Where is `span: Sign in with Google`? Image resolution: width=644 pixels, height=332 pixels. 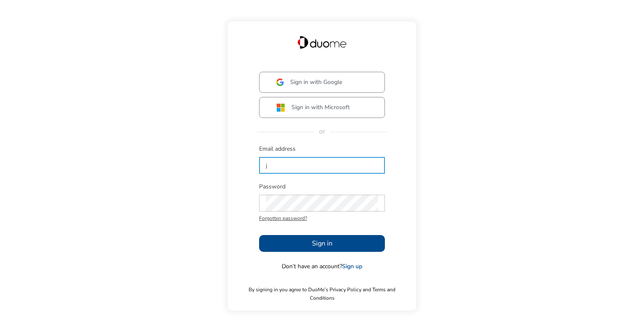
span: Sign in with Google is located at coordinates (316, 82).